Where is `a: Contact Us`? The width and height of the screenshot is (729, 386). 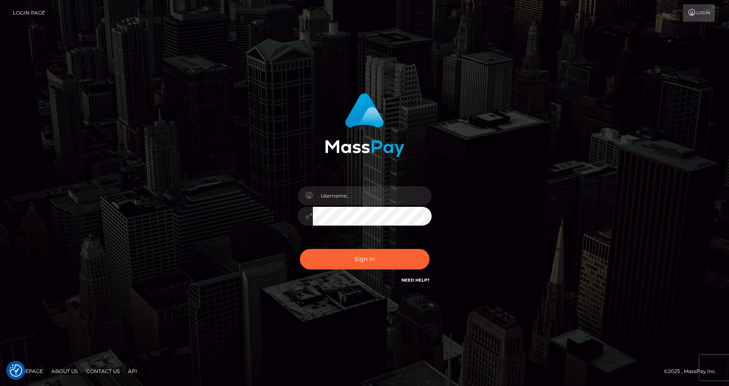
a: Contact Us is located at coordinates (103, 371).